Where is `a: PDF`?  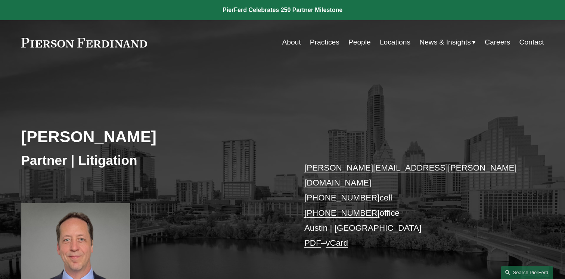 a: PDF is located at coordinates (313, 242).